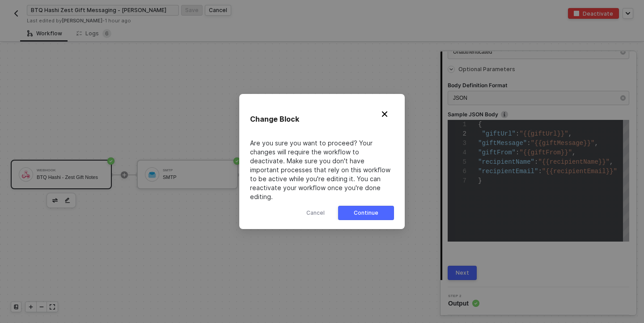  I want to click on div: Continue, so click(366, 213).